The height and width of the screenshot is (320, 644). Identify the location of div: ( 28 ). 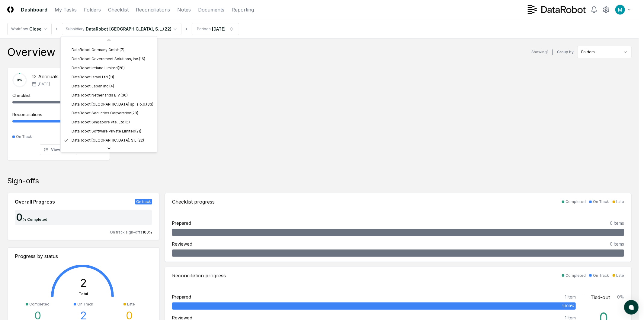
(121, 68).